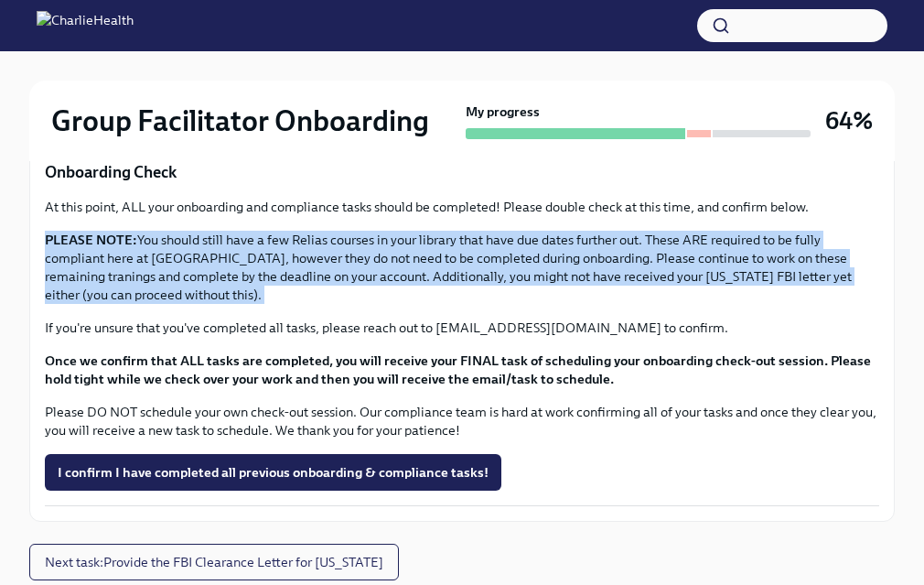 This screenshot has height=585, width=924. What do you see at coordinates (240, 120) in the screenshot?
I see `h2: Group Facilitator Onboarding` at bounding box center [240, 120].